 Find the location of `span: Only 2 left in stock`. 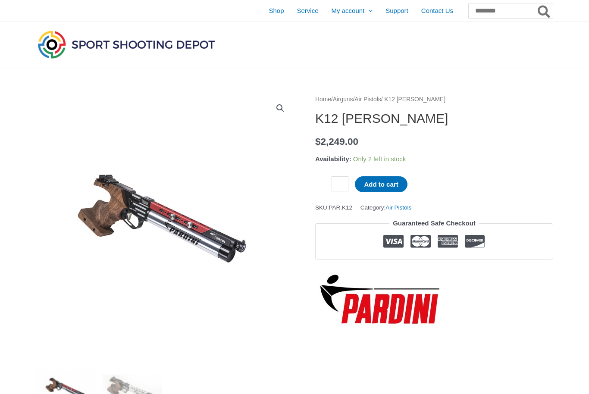

span: Only 2 left in stock is located at coordinates (379, 159).